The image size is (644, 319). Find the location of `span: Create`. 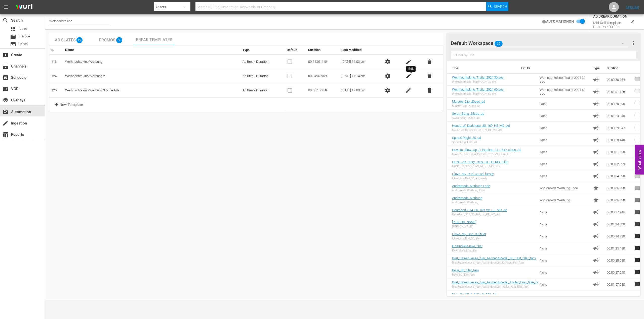

span: Create is located at coordinates (6, 55).